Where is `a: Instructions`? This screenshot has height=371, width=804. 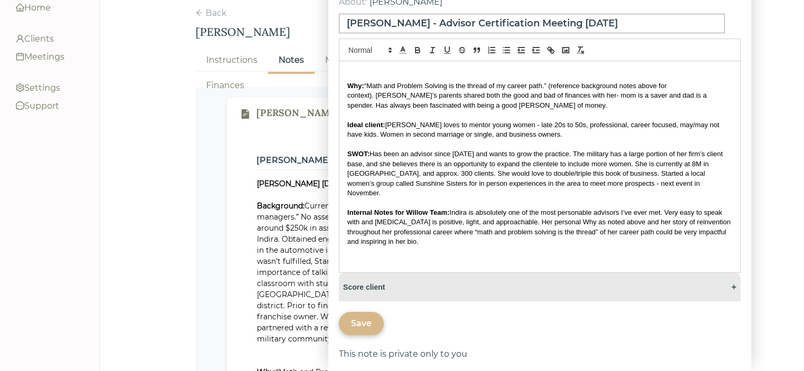
a: Instructions is located at coordinates (231, 60).